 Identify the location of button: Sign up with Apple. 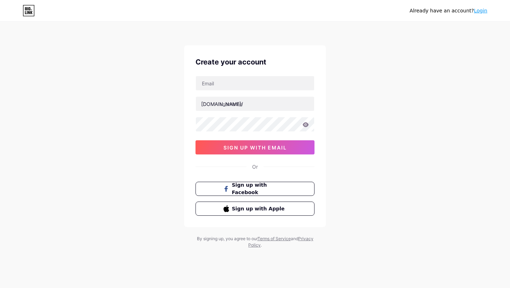
(255, 209).